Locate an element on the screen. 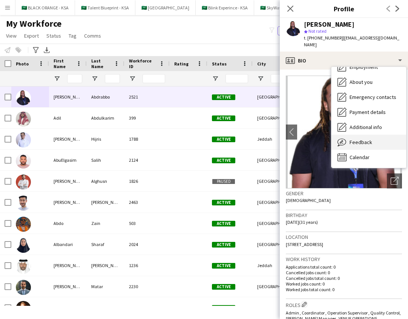  p: Worked jobs count: 0 is located at coordinates (343, 284).